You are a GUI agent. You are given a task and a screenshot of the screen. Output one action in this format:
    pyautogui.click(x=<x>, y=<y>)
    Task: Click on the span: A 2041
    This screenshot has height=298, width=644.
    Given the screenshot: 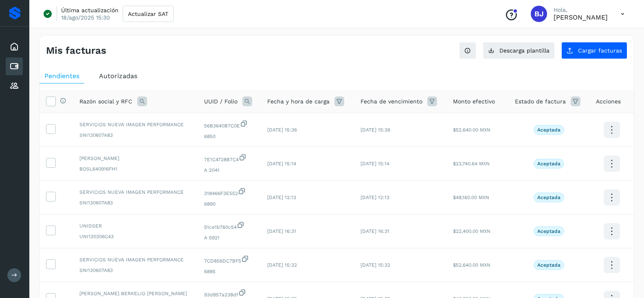 What is the action you would take?
    pyautogui.click(x=229, y=170)
    